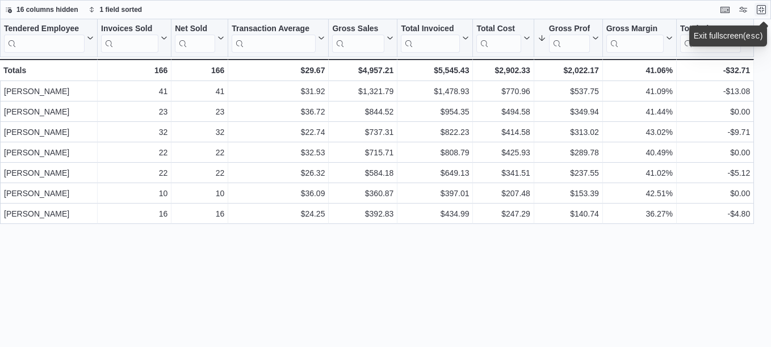 The image size is (771, 347). I want to click on button: 1 field sorted, so click(115, 10).